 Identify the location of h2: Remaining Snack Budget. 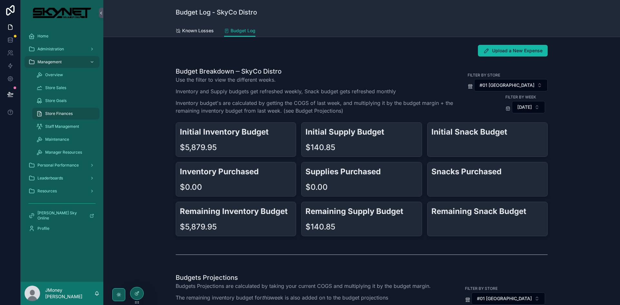
(488, 211).